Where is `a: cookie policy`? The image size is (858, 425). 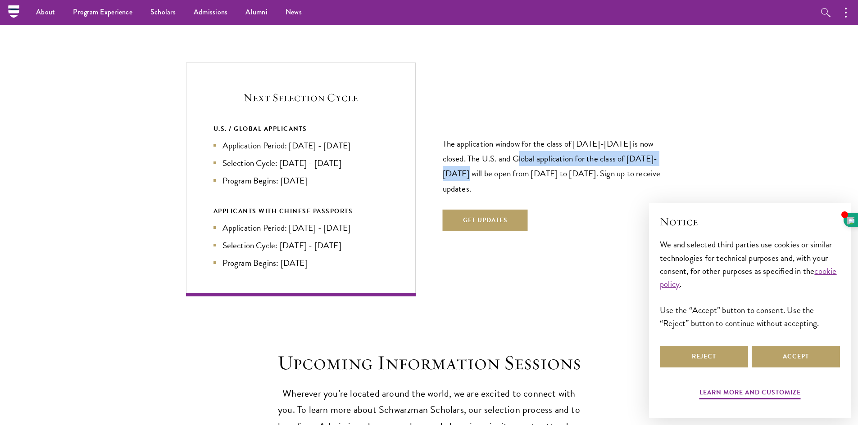 a: cookie policy is located at coordinates (748, 278).